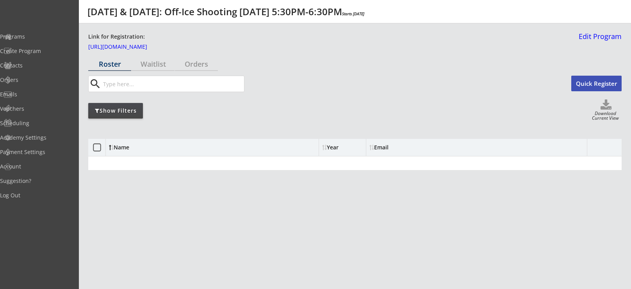 The image size is (631, 289). What do you see at coordinates (343, 148) in the screenshot?
I see `div: Year` at bounding box center [343, 148].